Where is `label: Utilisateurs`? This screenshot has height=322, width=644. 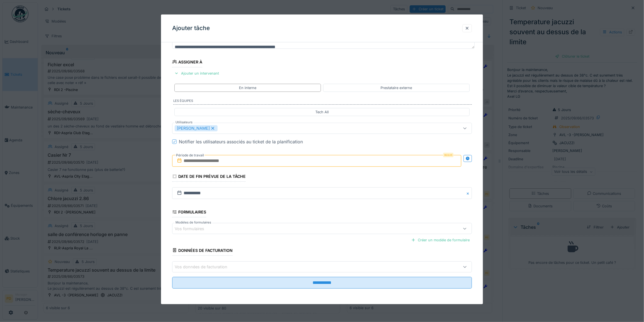
label: Utilisateurs is located at coordinates (184, 122).